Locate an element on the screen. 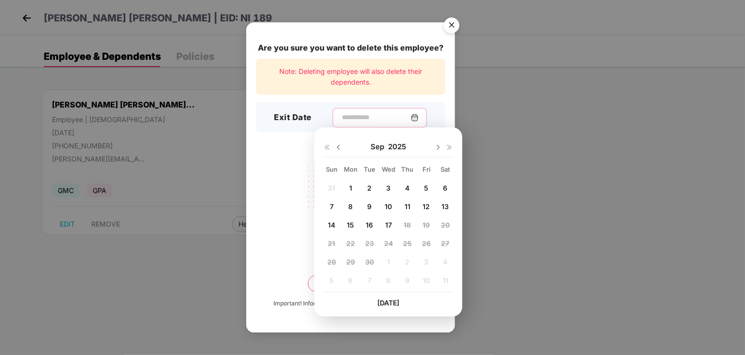  img: svg+xml;base64,PHN2ZyB4bWxucz0iaHR0cDovL3d3dy53My5vcmcvMjAwMC9zdmciIHdpZHRoPSIyMjQiIGhlaWdodD0iMT... is located at coordinates (351, 197).